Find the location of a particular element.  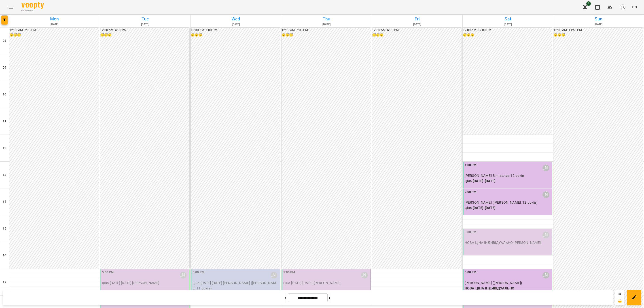

h6: 15 is located at coordinates (5, 228).